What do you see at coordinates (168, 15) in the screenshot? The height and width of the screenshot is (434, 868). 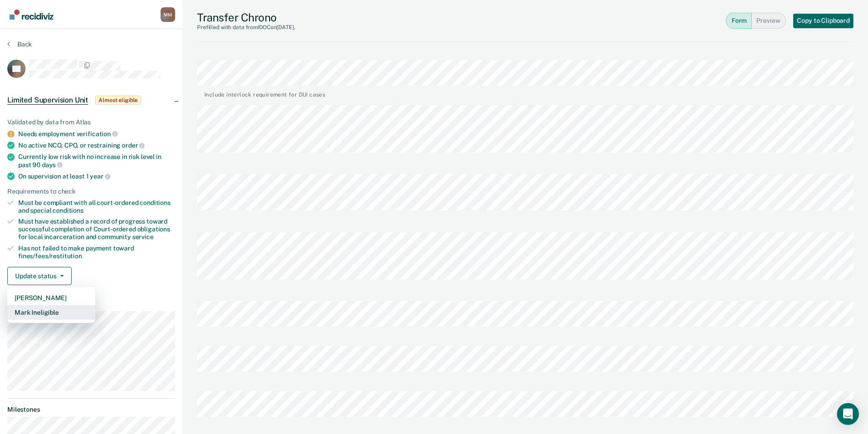 I see `button: Profile dropdown button` at bounding box center [168, 15].